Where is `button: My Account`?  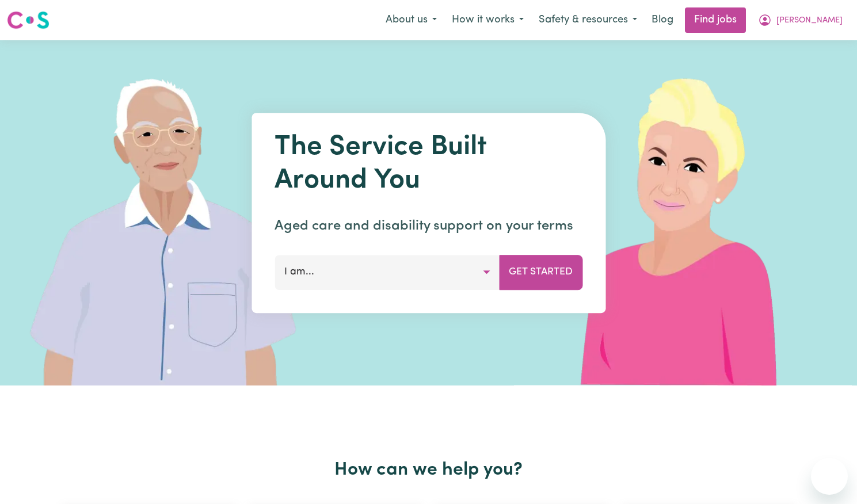
button: My Account is located at coordinates (800, 21).